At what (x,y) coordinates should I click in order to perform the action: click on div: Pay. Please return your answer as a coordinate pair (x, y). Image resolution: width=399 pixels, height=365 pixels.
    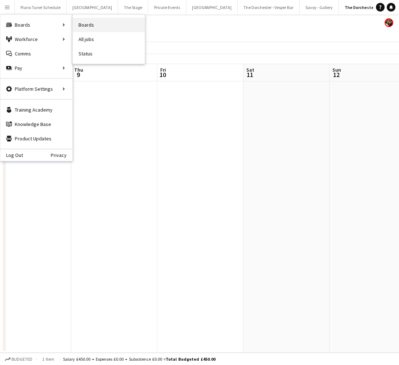
    Looking at the image, I should click on (36, 68).